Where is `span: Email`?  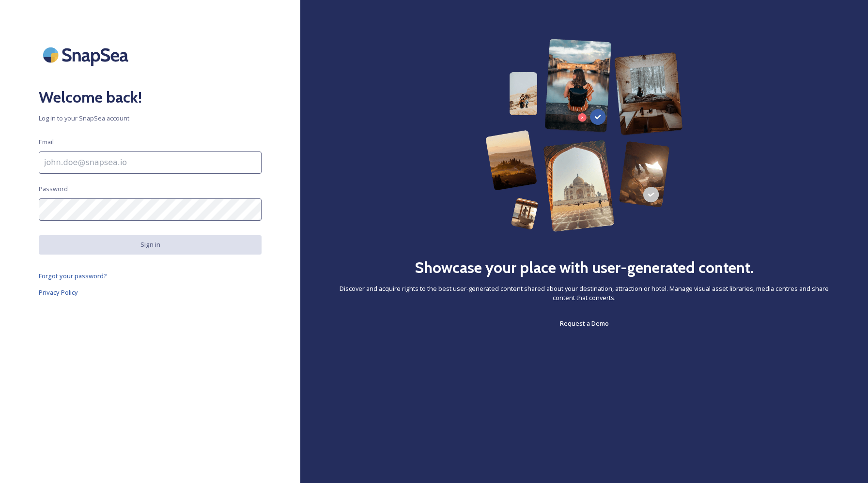 span: Email is located at coordinates (46, 141).